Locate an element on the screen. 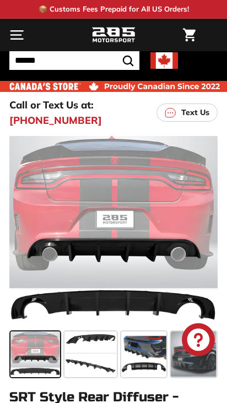 The height and width of the screenshot is (403, 227). img: Logo_285_Motorsport_areodynamics_components is located at coordinates (114, 35).